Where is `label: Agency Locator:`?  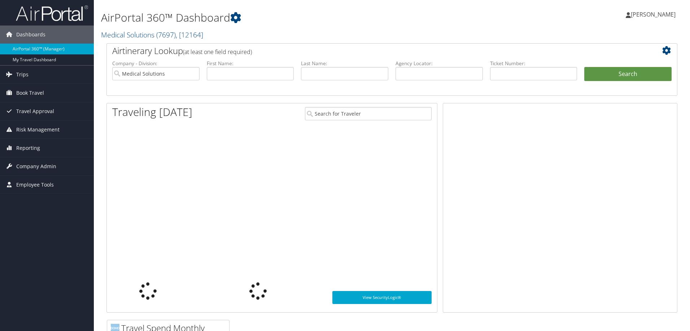 label: Agency Locator: is located at coordinates (439, 63).